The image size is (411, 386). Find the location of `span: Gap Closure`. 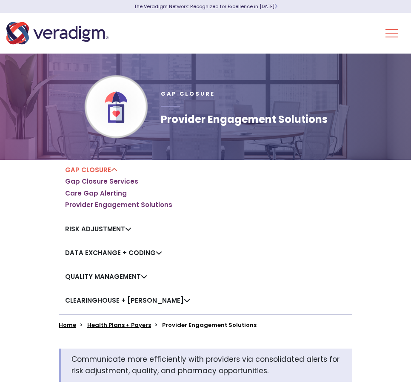

span: Gap Closure is located at coordinates (188, 94).